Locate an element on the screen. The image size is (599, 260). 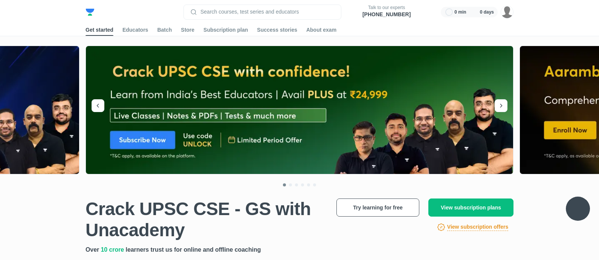
input: Search courses, test series and educators is located at coordinates (266, 12).